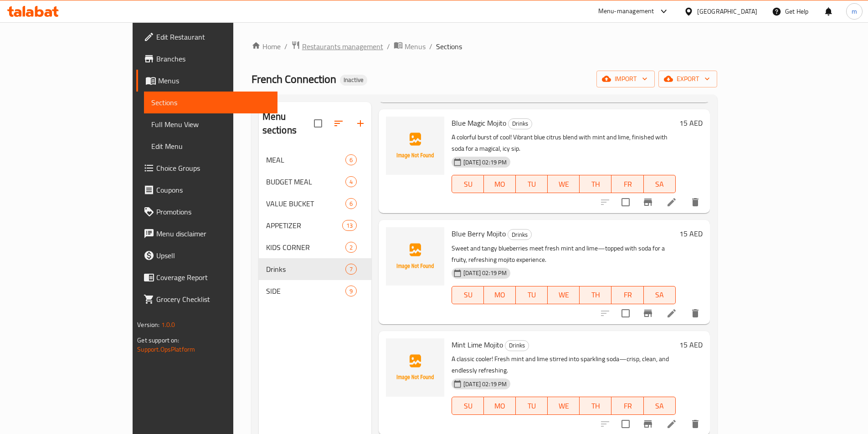 This screenshot has height=434, width=868. I want to click on span: Promotions, so click(213, 212).